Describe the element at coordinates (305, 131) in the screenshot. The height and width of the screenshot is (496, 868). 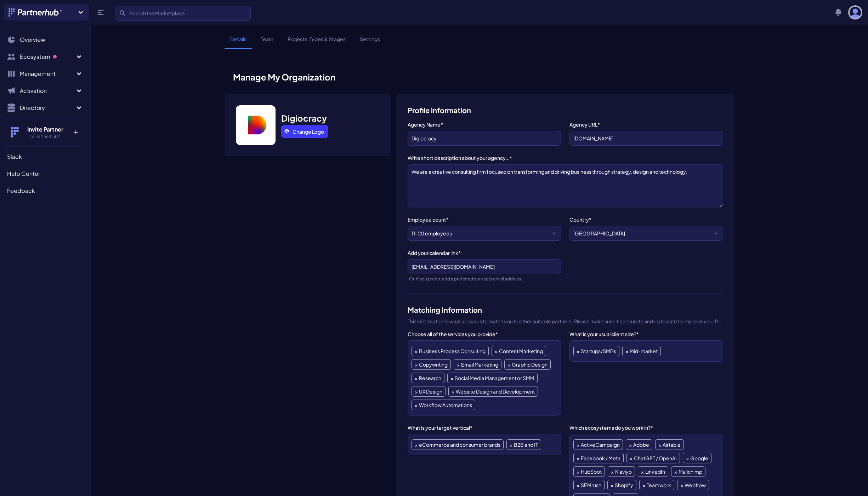
I see `a: Change Logo` at that location.